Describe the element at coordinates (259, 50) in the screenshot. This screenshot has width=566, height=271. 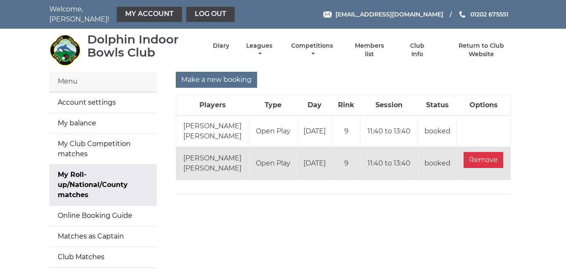
I see `a: Leagues` at that location.